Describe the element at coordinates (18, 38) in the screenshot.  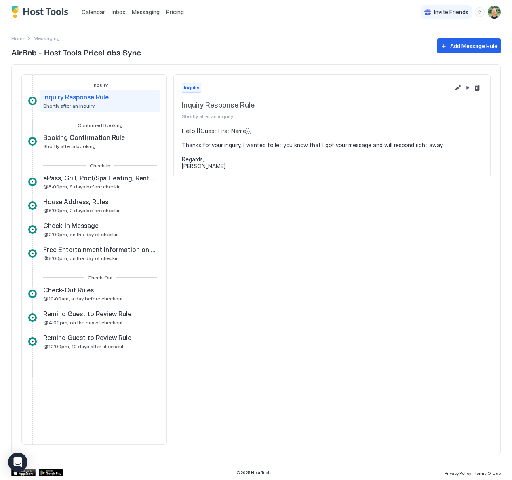
I see `a: Home` at that location.